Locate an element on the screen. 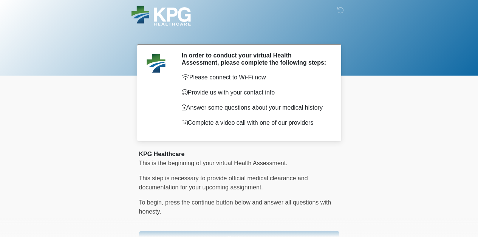 The image size is (478, 237). p: Answer some questions about your medical history is located at coordinates (255, 108).